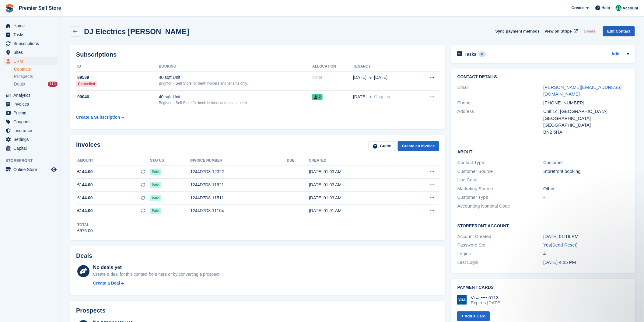 The image size is (644, 322). What do you see at coordinates (559, 31) in the screenshot?
I see `span: View on Stripe` at bounding box center [559, 31].